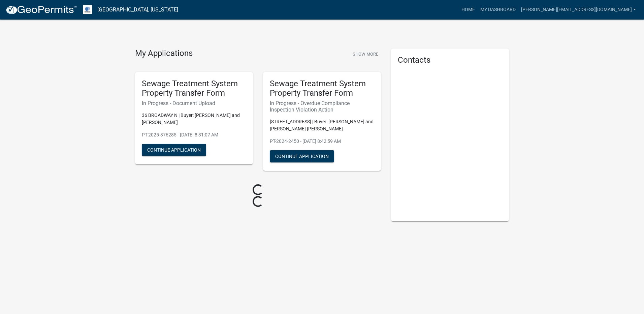 This screenshot has width=644, height=314. What do you see at coordinates (164, 54) in the screenshot?
I see `h4: My Applications` at bounding box center [164, 54].